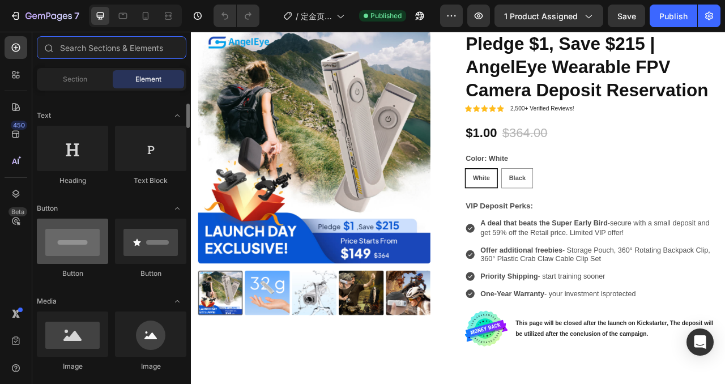 The image size is (725, 384). I want to click on p: 7, so click(76, 16).